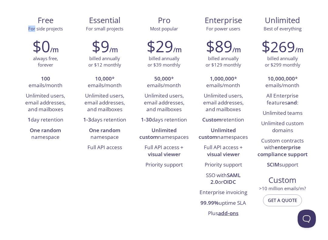 The width and height of the screenshot is (328, 240). What do you see at coordinates (224, 203) in the screenshot?
I see `li: uptime SLA` at bounding box center [224, 203].